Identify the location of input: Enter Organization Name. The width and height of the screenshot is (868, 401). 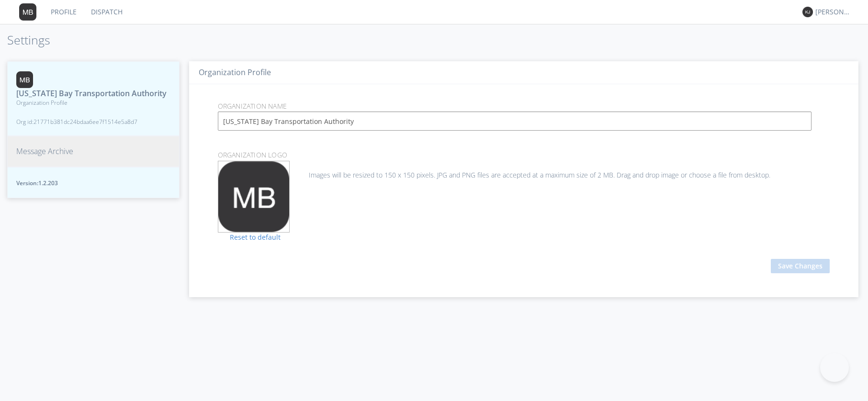
(515, 121).